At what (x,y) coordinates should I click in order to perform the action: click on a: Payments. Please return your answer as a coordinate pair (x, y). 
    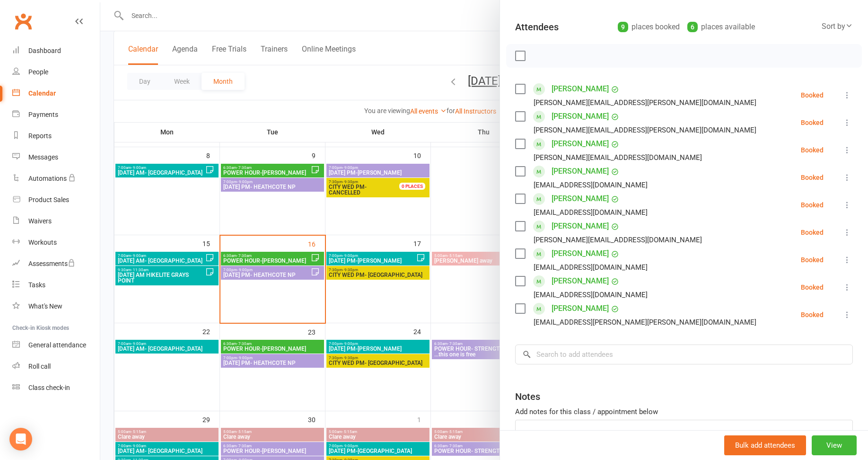
    Looking at the image, I should click on (56, 115).